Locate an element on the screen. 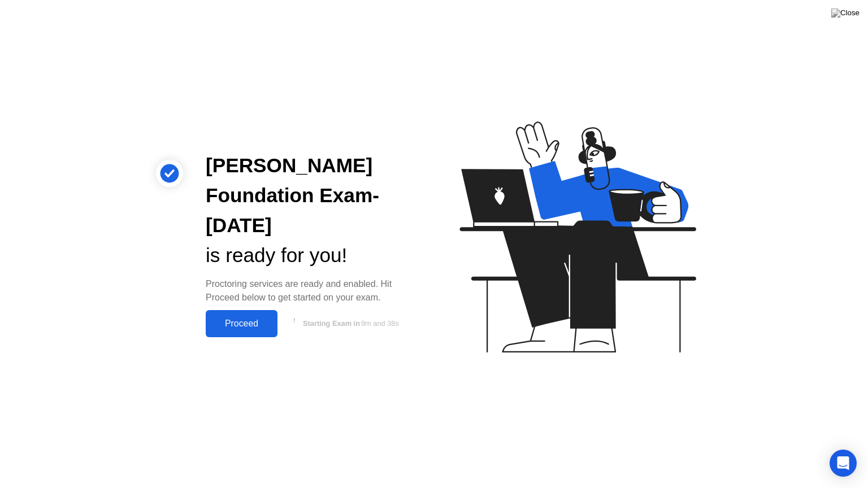  div: is ready for you! is located at coordinates (311, 255).